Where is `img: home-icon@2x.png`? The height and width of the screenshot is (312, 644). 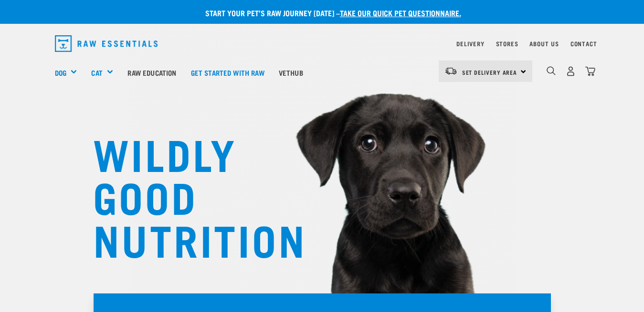 img: home-icon@2x.png is located at coordinates (590, 71).